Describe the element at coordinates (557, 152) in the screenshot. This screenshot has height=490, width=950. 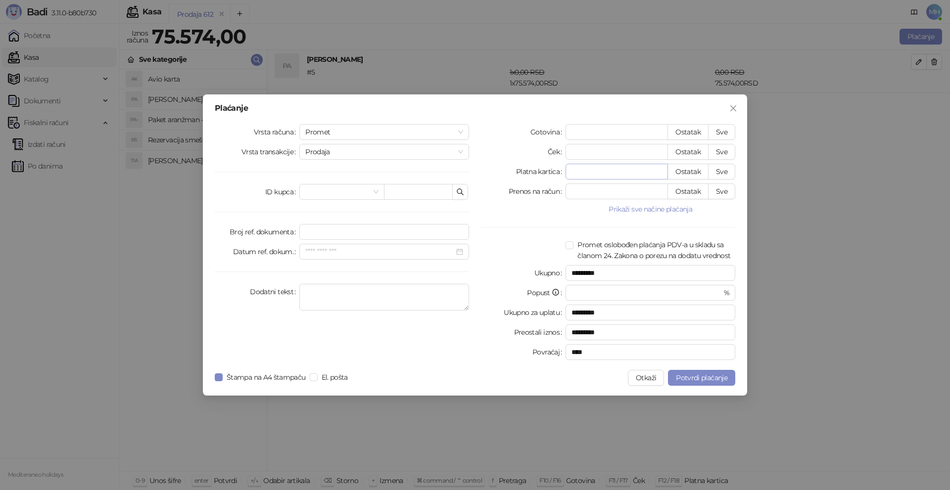
I see `label: Ček` at that location.